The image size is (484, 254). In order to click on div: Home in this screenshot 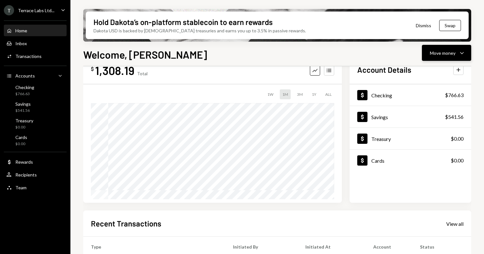, I will do `click(21, 30)`.